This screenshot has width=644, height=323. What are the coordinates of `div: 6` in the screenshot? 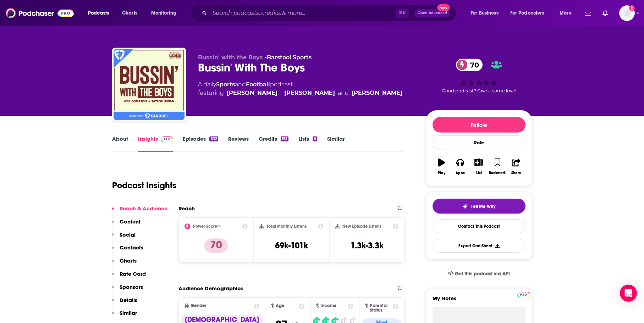 It's located at (315, 139).